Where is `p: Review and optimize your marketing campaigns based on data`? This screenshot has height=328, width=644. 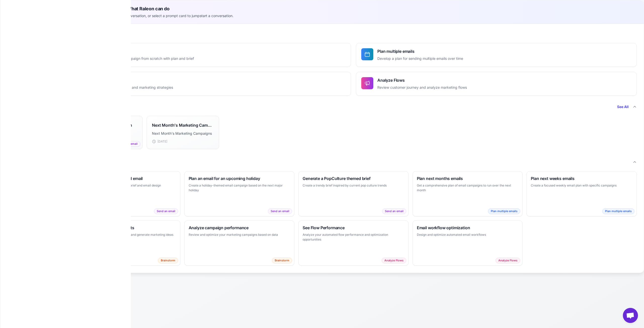 p: Review and optimize your marketing campaigns based on data is located at coordinates (239, 235).